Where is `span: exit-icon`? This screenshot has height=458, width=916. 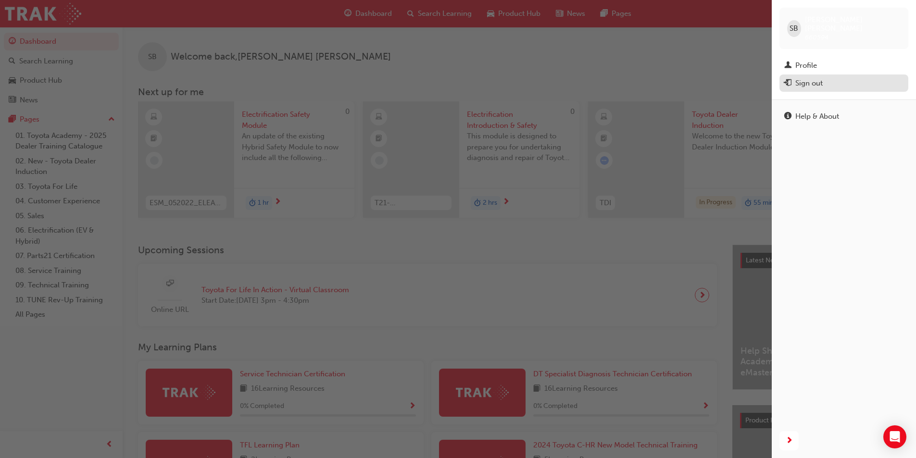
span: exit-icon is located at coordinates (788, 84).